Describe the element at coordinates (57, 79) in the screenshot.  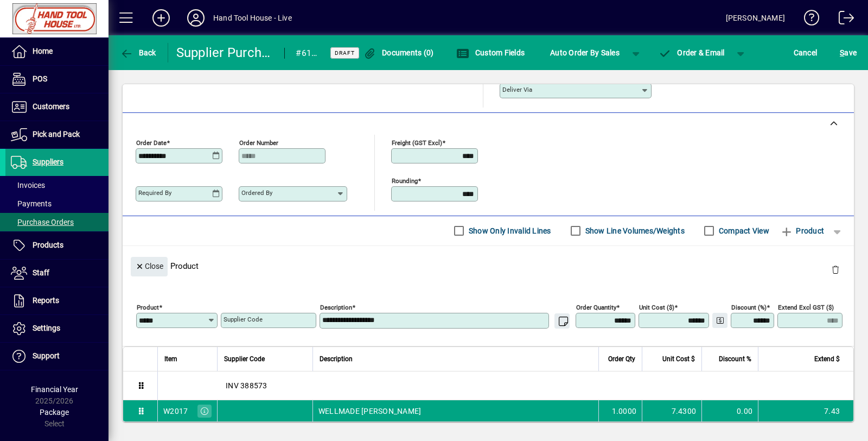
I see `a: POS` at that location.